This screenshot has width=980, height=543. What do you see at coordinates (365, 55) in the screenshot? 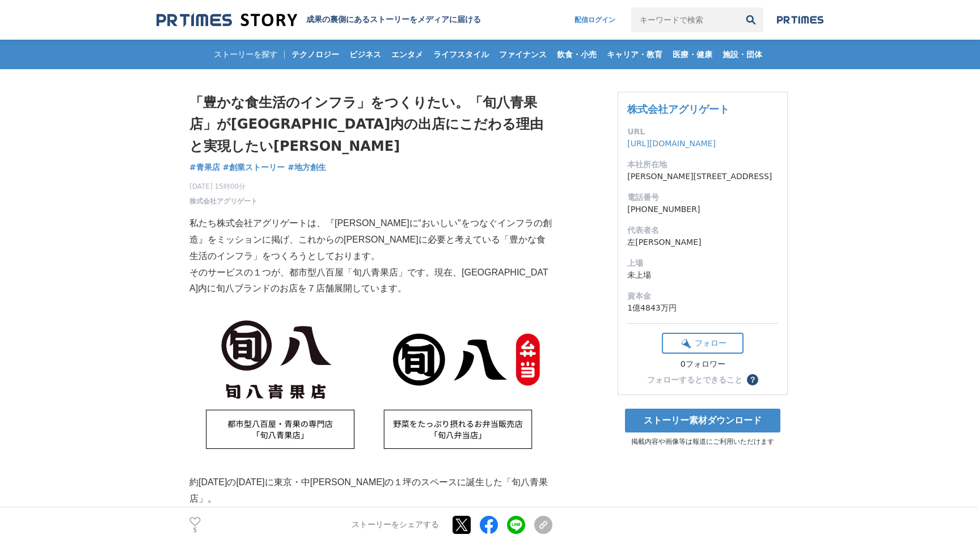
I see `a: ビジネス` at bounding box center [365, 55].